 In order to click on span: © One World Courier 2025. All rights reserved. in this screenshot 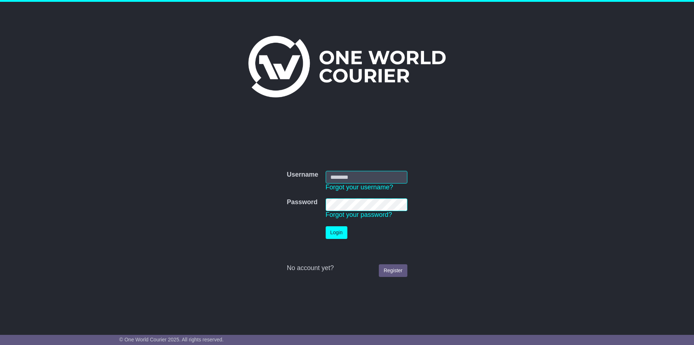, I will do `click(171, 339)`.